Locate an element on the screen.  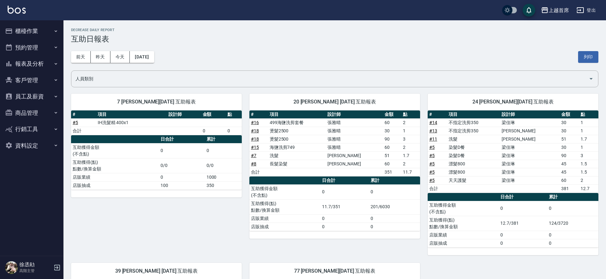
td: 12.7 is located at coordinates (589, 189).